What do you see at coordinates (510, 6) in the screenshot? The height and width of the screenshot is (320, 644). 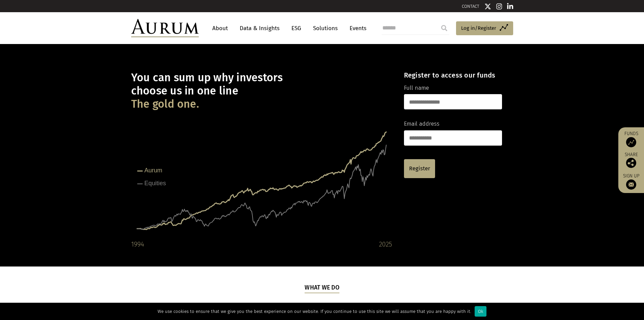 I see `img: Linkedin icon` at bounding box center [510, 6].